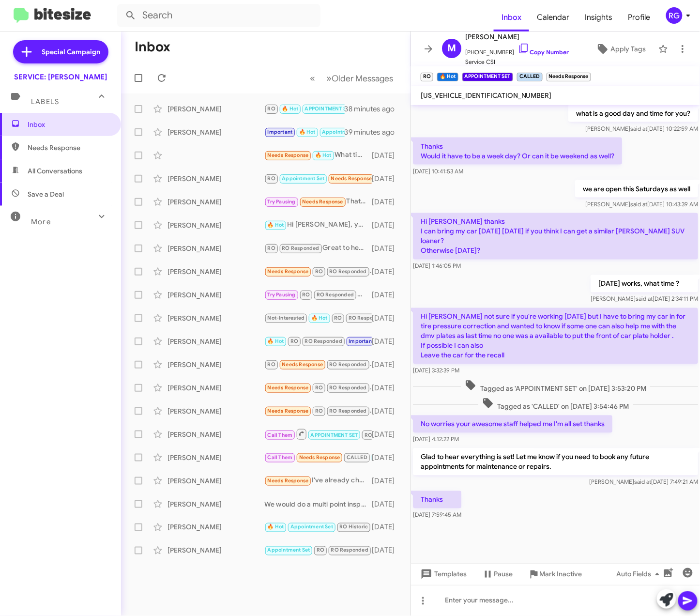  I want to click on a: Special Campaign, so click(60, 52).